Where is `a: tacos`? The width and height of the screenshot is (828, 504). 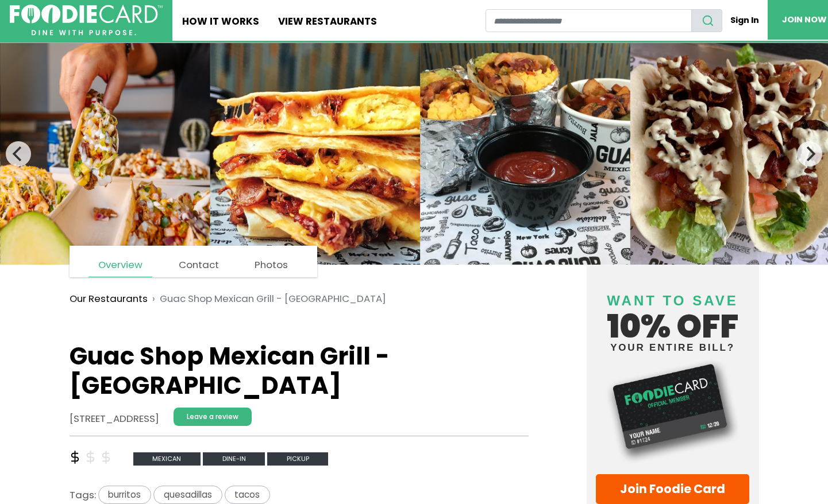 a: tacos is located at coordinates (247, 494).